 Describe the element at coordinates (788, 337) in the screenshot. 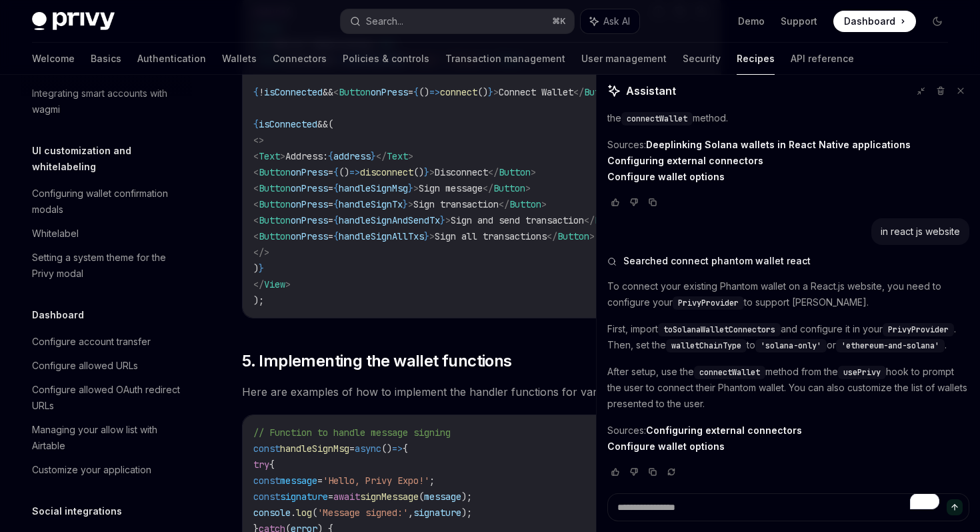

I see `p: First, import and configure it in your . Then, set the to or .` at that location.